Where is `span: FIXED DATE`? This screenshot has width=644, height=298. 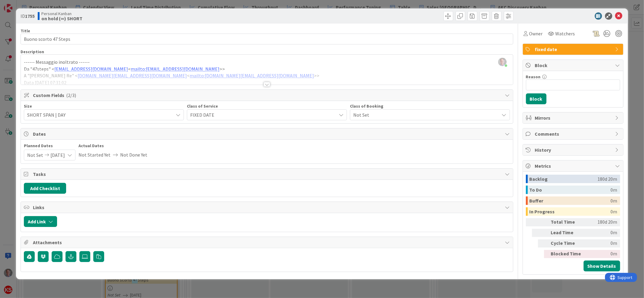
span: FIXED DATE is located at coordinates (262, 115).